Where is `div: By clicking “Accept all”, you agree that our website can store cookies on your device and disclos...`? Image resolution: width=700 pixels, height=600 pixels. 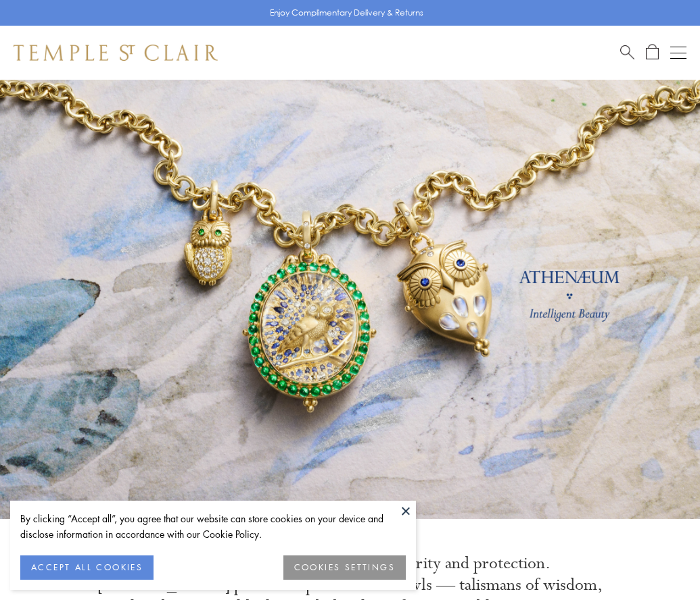 div: By clicking “Accept all”, you agree that our website can store cookies on your device and disclos... is located at coordinates (213, 527).